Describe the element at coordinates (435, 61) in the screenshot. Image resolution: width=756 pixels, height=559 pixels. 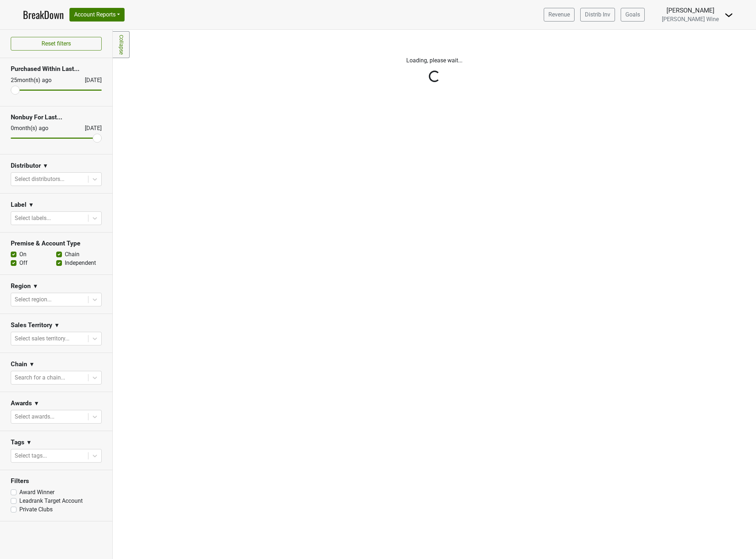
I see `p: Loading, please wait...` at that location.